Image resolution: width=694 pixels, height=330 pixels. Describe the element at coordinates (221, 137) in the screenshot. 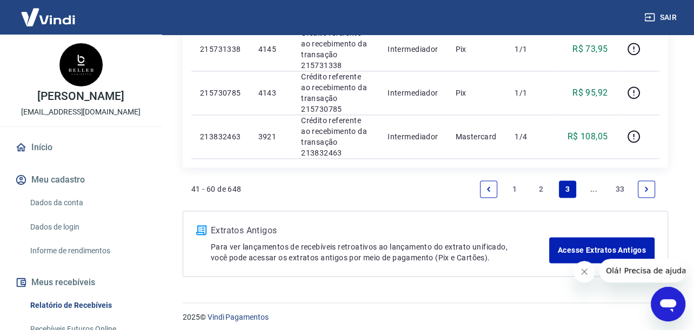

I see `p: 213832463` at that location.